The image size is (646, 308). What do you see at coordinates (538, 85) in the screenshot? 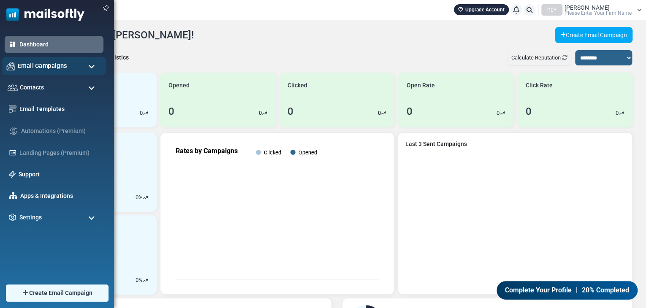
I see `span: Click Rate` at bounding box center [538, 85].